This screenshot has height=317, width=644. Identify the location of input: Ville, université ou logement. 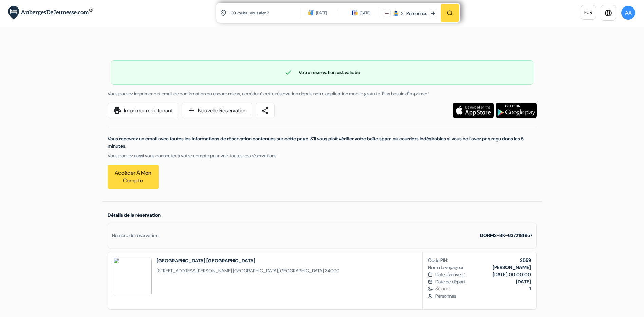
(264, 13).